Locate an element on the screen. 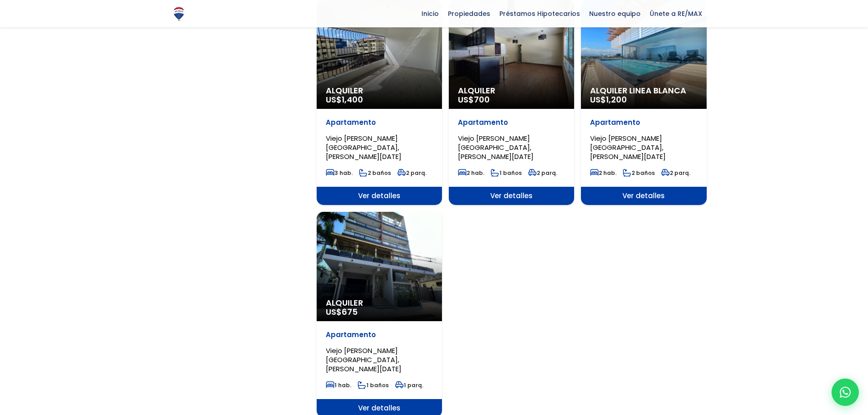 The height and width of the screenshot is (415, 868). span: 675 is located at coordinates (349, 311).